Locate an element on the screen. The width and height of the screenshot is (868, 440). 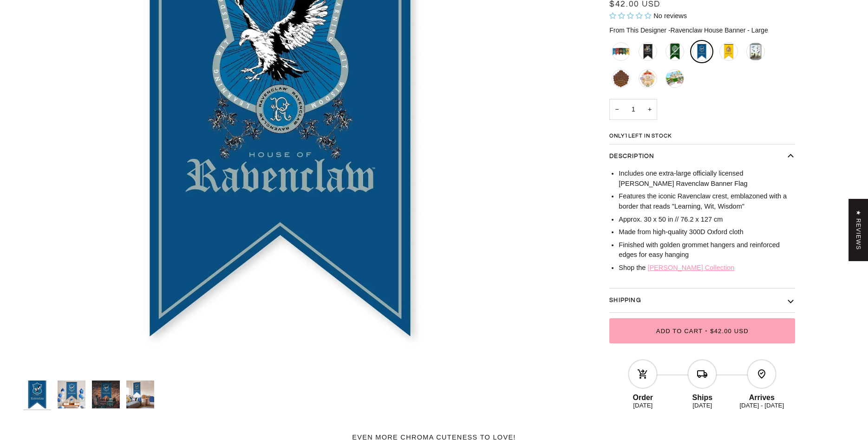
span: No reviews is located at coordinates (670, 16).